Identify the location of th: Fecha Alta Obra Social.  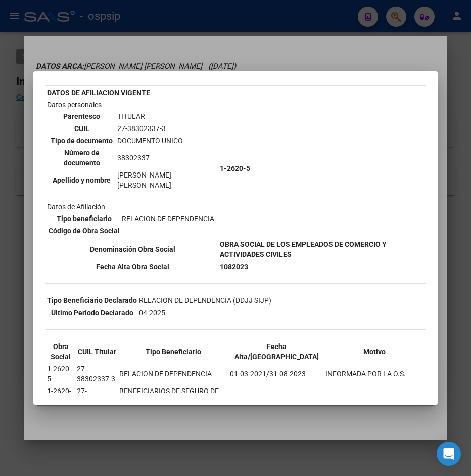
(132, 267).